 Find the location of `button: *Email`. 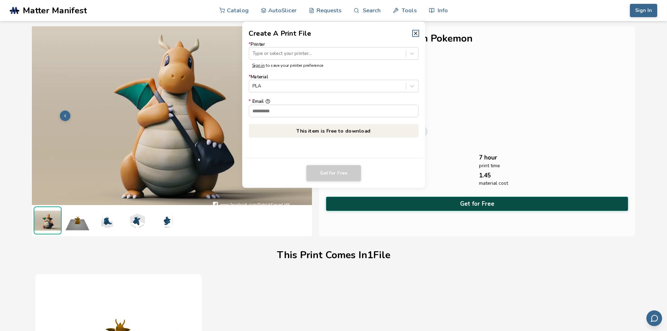

button: *Email is located at coordinates (268, 101).